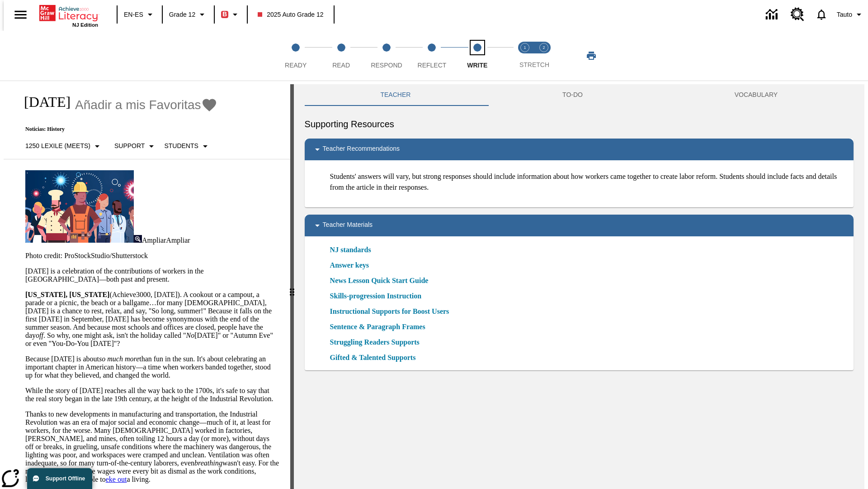 The image size is (868, 489). I want to click on img: A banner with a blue background shows an illustrated row of diverse men and women dressed in clot..., so click(79, 207).